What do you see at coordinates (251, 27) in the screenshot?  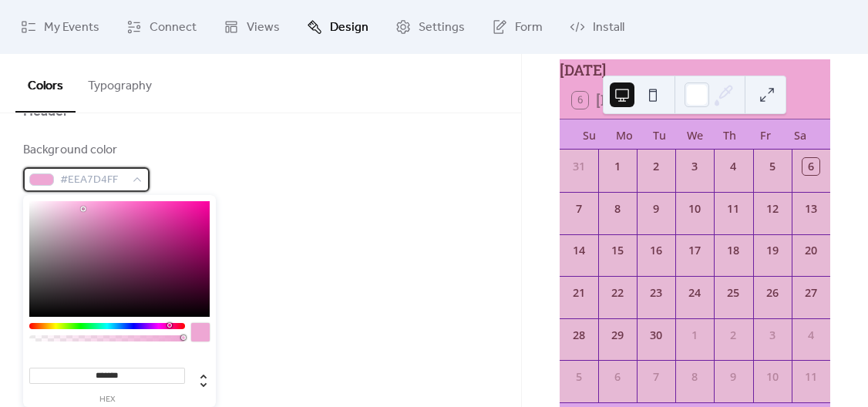 I see `a: Views` at bounding box center [251, 27].